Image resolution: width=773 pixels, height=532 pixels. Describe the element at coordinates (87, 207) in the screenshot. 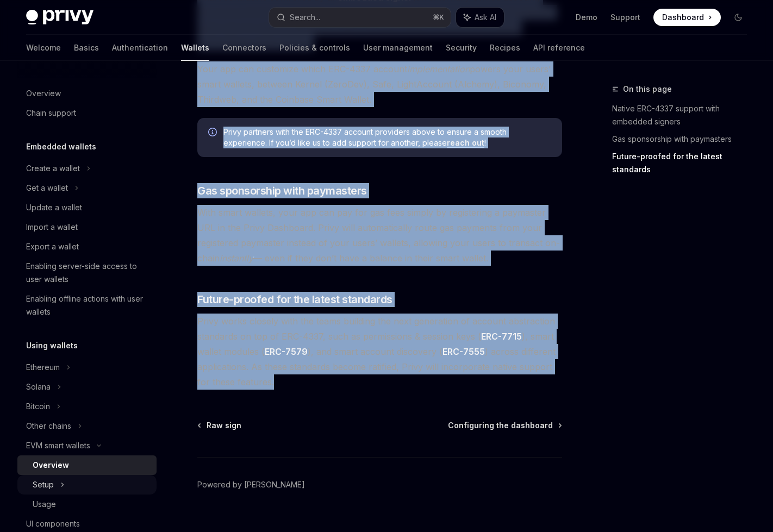

I see `a: Update a wallet` at that location.